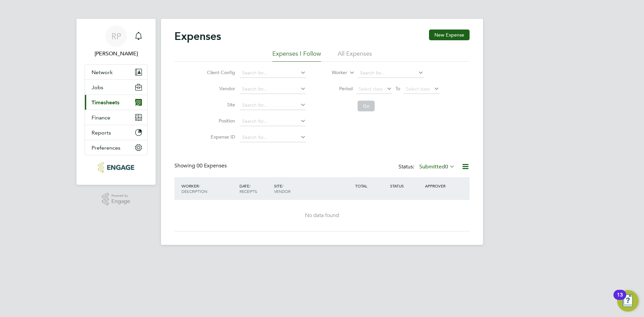 This screenshot has width=644, height=317. What do you see at coordinates (198, 36) in the screenshot?
I see `h2: Expenses` at bounding box center [198, 36].